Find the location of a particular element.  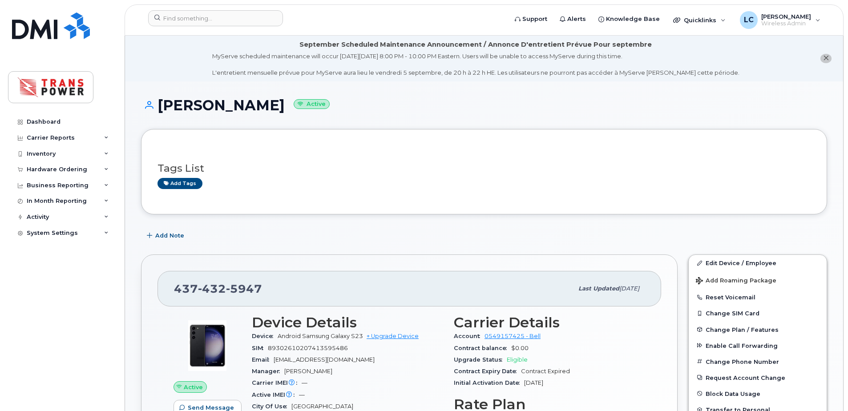

span: $0.00 is located at coordinates (519, 348).